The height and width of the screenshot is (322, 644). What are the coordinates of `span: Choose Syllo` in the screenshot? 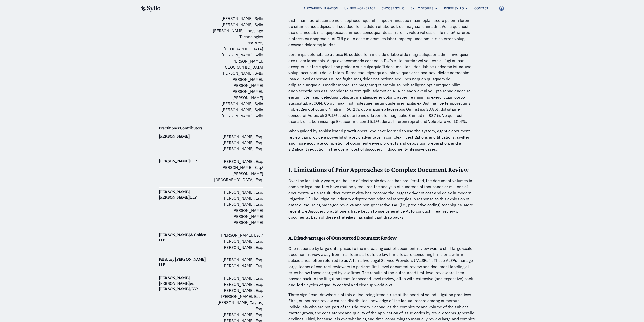 It's located at (393, 8).